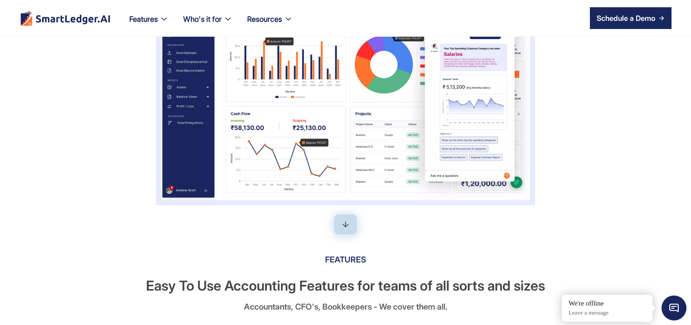  Describe the element at coordinates (608, 304) in the screenshot. I see `div: We're offline` at that location.